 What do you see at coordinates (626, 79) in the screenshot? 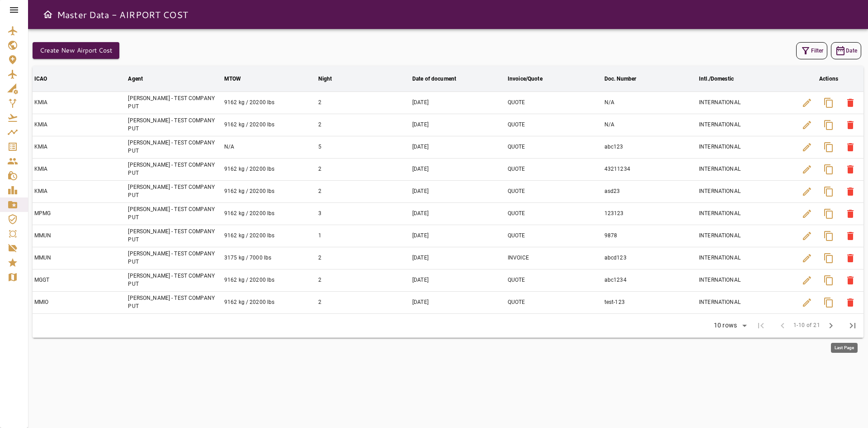
I see `span: Doc. Number` at bounding box center [626, 79].